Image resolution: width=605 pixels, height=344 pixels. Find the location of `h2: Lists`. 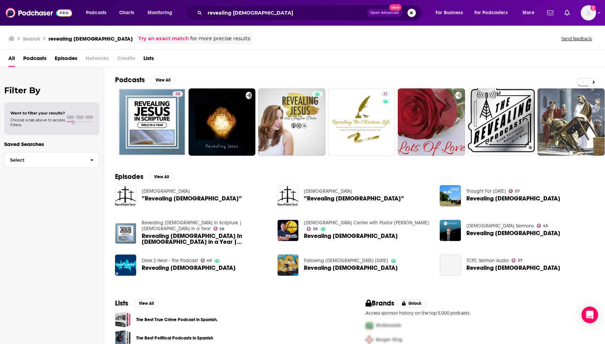

h2: Lists is located at coordinates (122, 303).